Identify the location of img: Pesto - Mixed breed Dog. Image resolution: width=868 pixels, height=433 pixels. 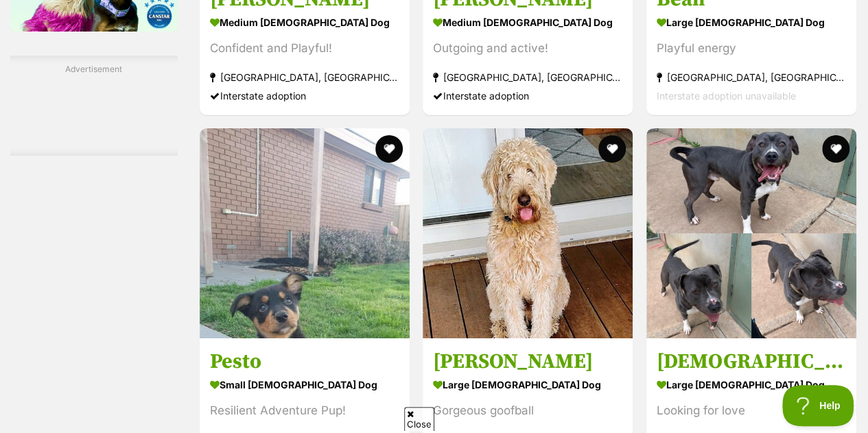
(305, 233).